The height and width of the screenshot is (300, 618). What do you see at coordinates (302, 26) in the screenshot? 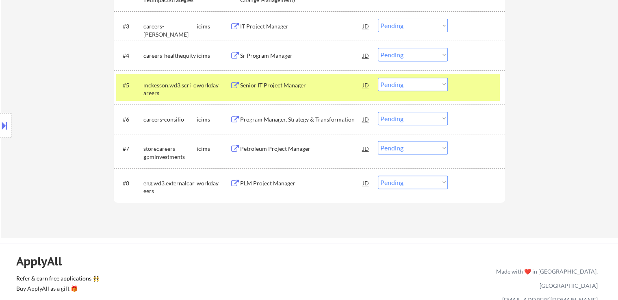
I see `div: IT Project Manager` at bounding box center [302, 26].